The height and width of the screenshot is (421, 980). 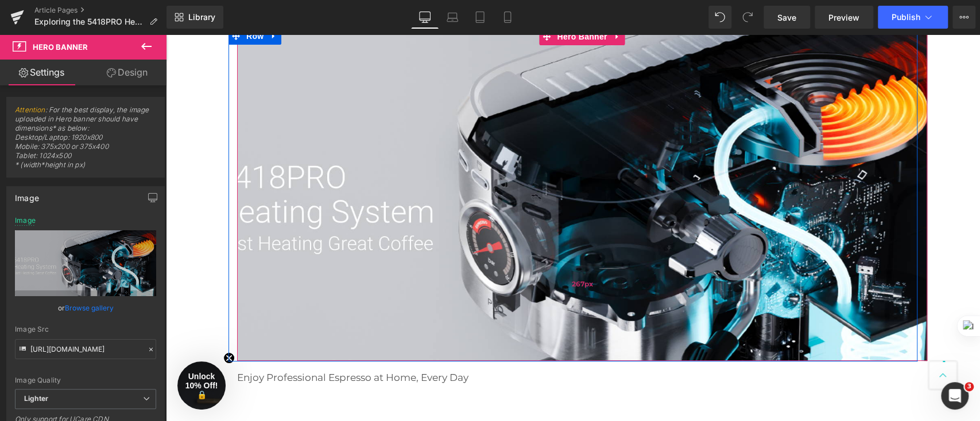 What do you see at coordinates (747, 18) in the screenshot?
I see `button: Redo` at bounding box center [747, 18].